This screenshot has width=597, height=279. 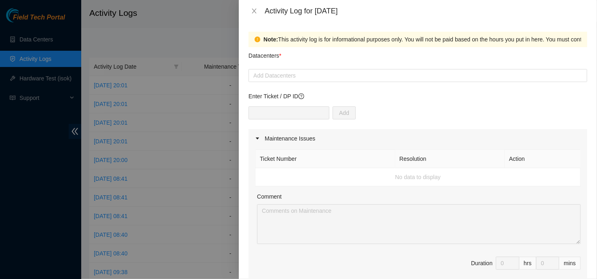 I want to click on p: Datacenters, so click(x=265, y=54).